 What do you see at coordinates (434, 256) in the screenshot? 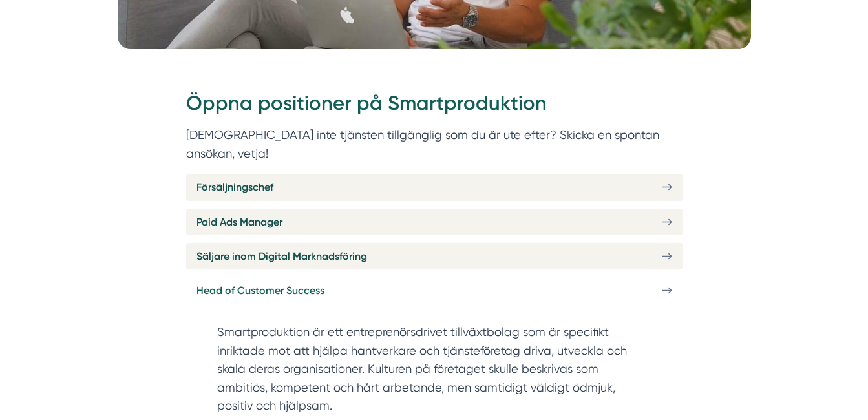
I see `a: Säljare inom Digital Marknadsföring` at bounding box center [434, 256].